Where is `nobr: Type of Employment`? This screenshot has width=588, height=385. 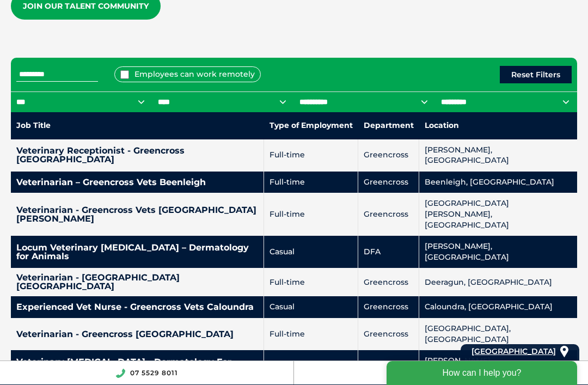 nobr: Type of Employment is located at coordinates (311, 125).